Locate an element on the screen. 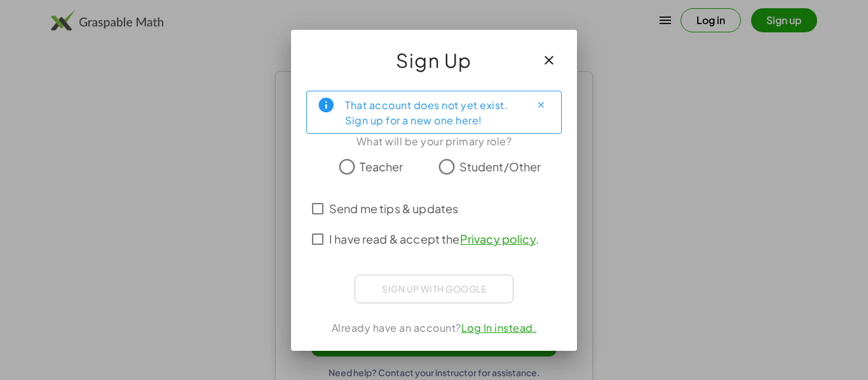 The width and height of the screenshot is (868, 380). a: Log In instead. is located at coordinates (498, 328).